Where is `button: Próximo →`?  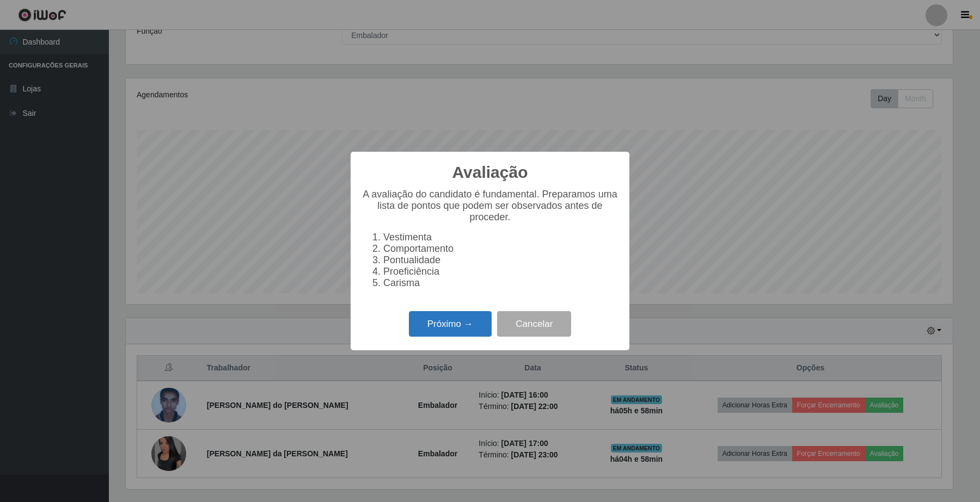 button: Próximo → is located at coordinates (451, 324).